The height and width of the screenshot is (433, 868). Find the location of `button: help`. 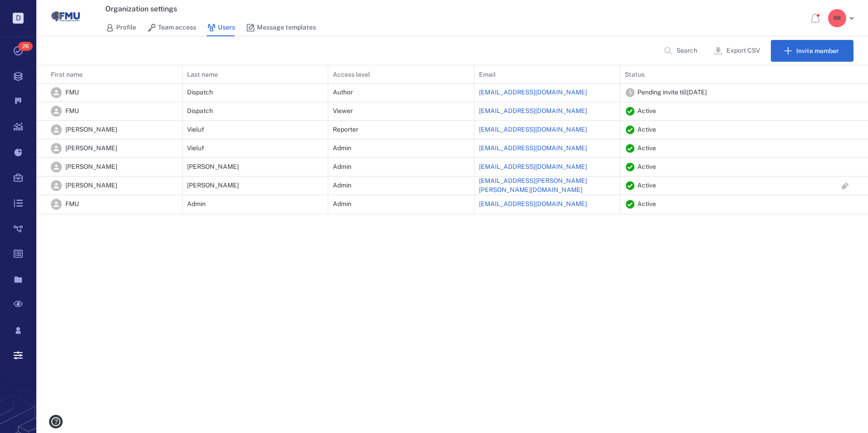

button: help is located at coordinates (56, 421).